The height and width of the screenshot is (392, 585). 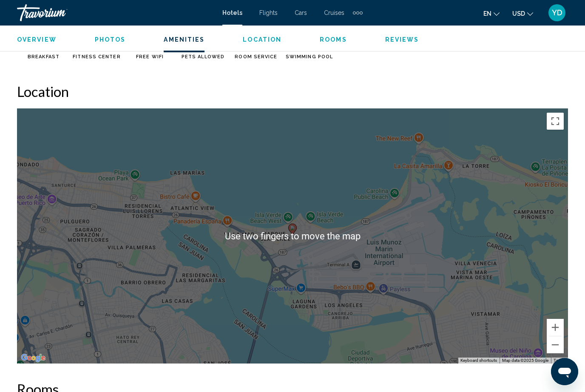 What do you see at coordinates (110, 40) in the screenshot?
I see `button: Photos` at bounding box center [110, 40].